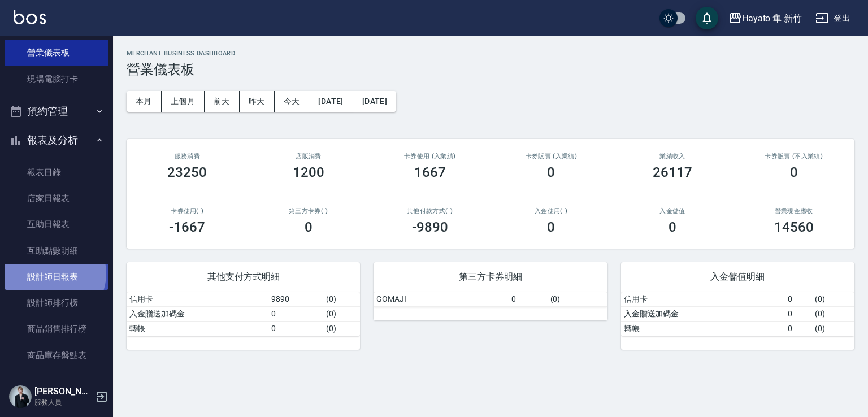  What do you see at coordinates (765, 18) in the screenshot?
I see `button: Hayato 隼 新竹` at bounding box center [765, 18].